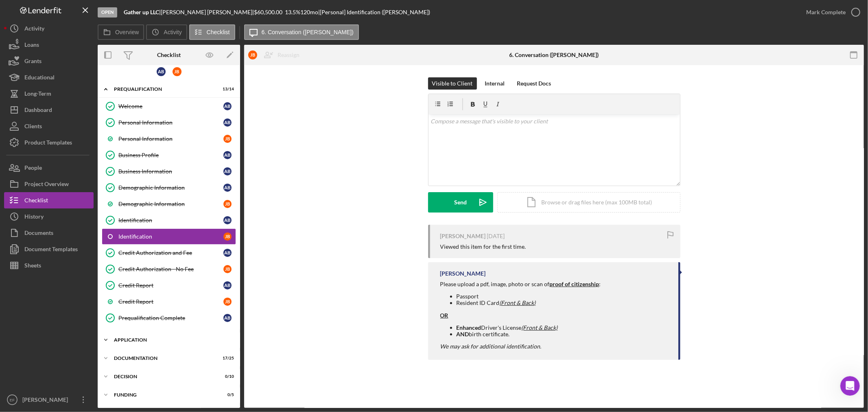 The width and height of the screenshot is (868, 412). What do you see at coordinates (49, 61) in the screenshot?
I see `a: Grants` at bounding box center [49, 61].